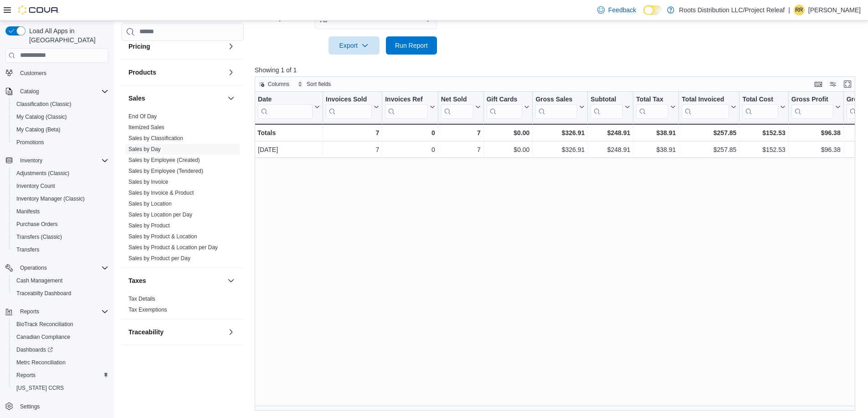 This screenshot has width=868, height=418. I want to click on button: Net Sold, so click(460, 107).